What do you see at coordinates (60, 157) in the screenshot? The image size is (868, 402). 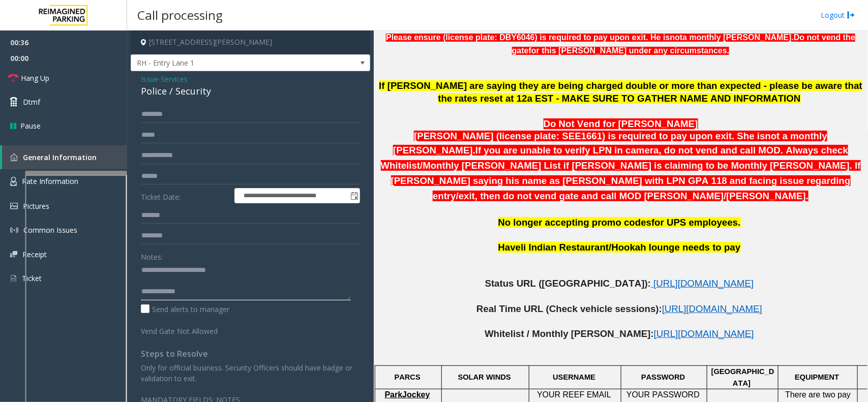 I see `span: General Information` at bounding box center [60, 157].